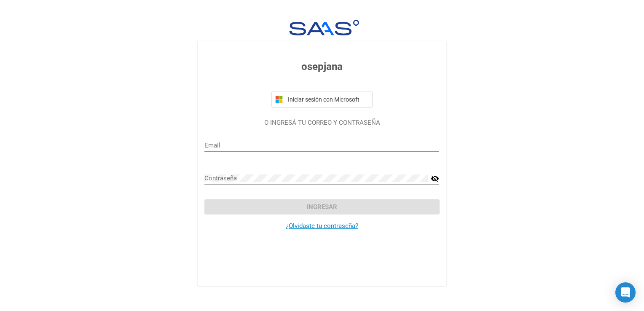 The image size is (644, 311). What do you see at coordinates (322, 100) in the screenshot?
I see `button: Iniciar sesión con Microsoft` at bounding box center [322, 100].